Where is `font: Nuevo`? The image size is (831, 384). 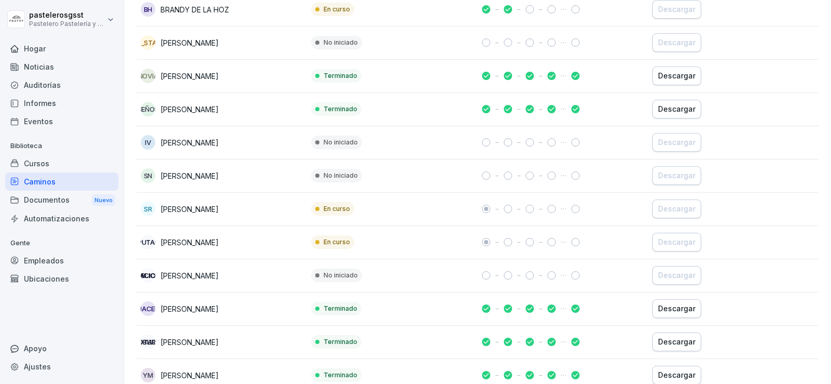
font: Nuevo is located at coordinates (103, 200).